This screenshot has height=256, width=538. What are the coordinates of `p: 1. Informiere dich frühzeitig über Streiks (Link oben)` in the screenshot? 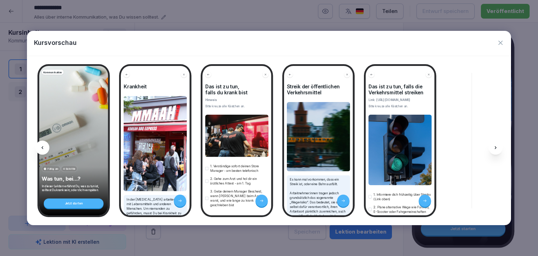 It's located at (403, 197).